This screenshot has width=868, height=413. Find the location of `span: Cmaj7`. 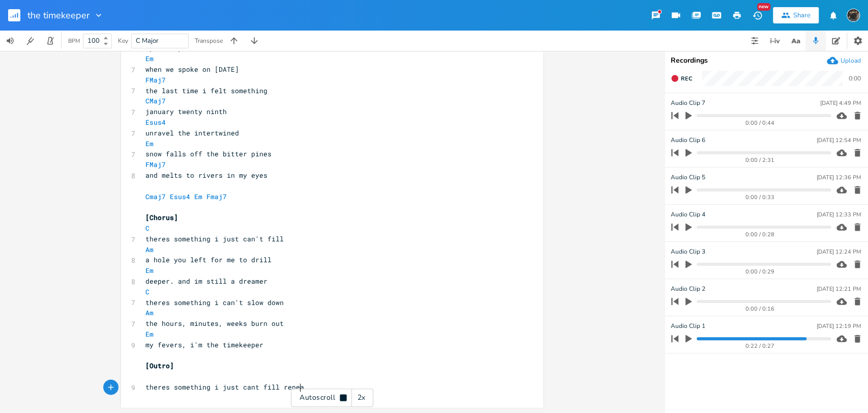

span: Cmaj7 is located at coordinates (156, 197).